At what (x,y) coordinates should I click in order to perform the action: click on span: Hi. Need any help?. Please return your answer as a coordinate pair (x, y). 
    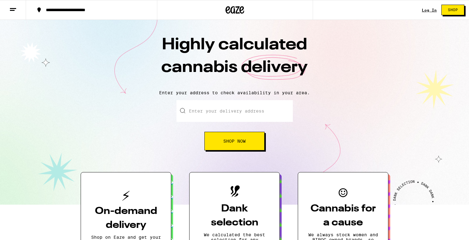
    Looking at the image, I should click on (24, 7).